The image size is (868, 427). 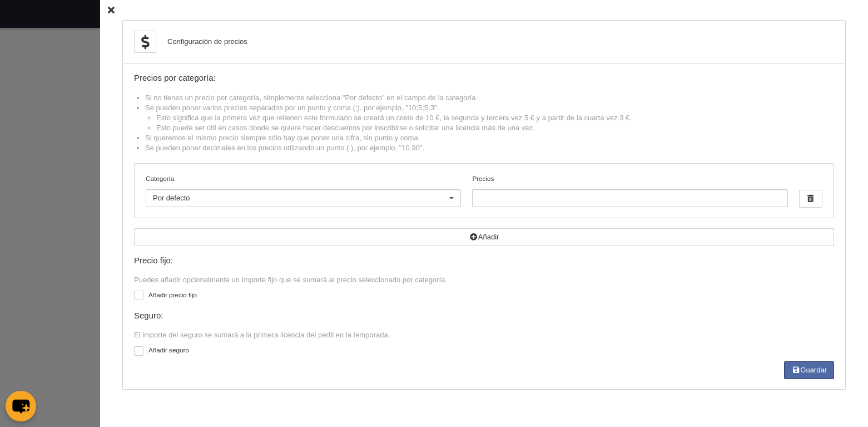 I want to click on div: Precios por categoría:, so click(x=484, y=78).